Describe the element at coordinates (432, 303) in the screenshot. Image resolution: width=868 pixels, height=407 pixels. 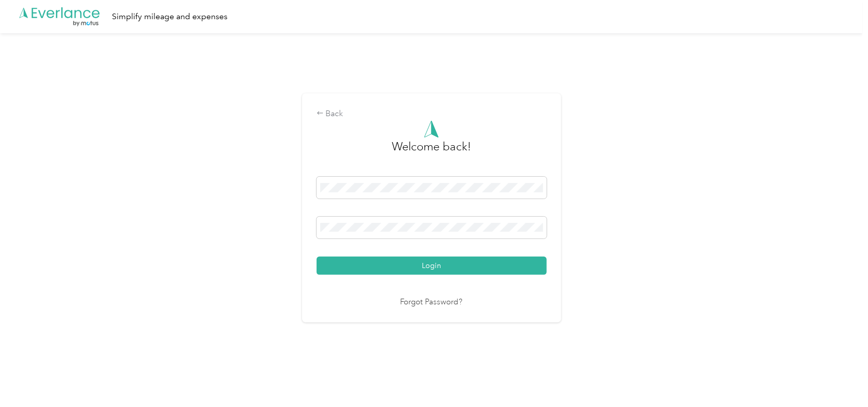
I see `a: Forgot Password?` at that location.